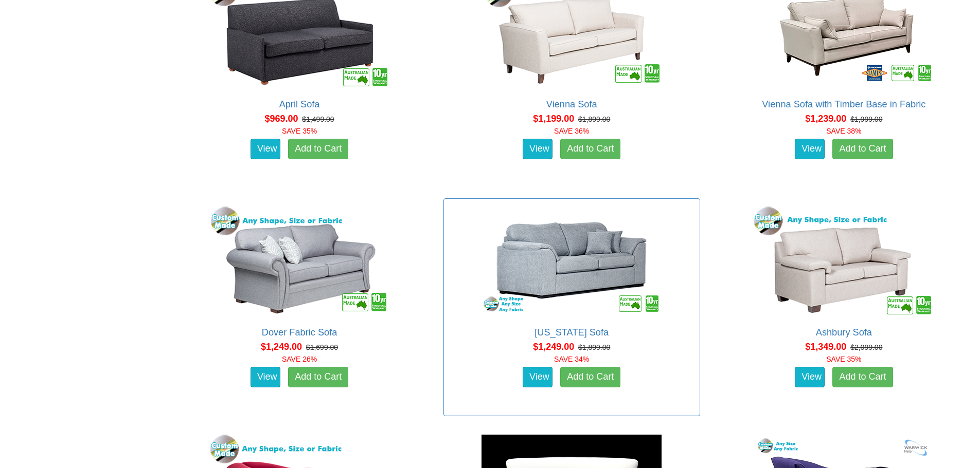  Describe the element at coordinates (318, 119) in the screenshot. I see `del: $1,499.00` at that location.